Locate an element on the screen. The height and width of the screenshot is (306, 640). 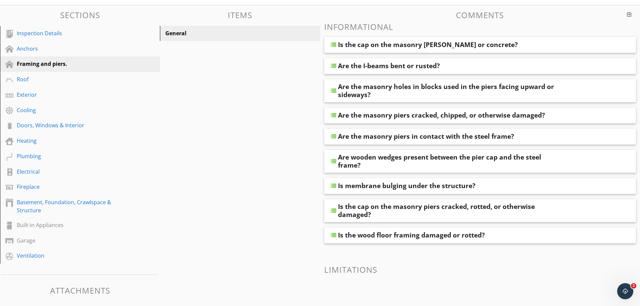
h3: Informational is located at coordinates (480, 27).